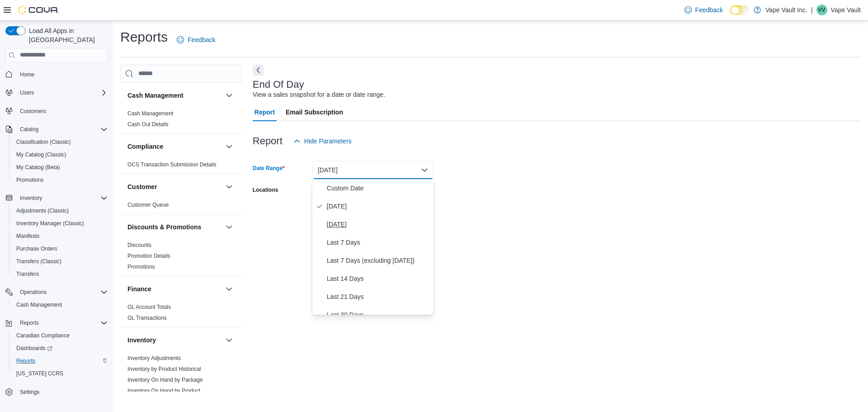 The height and width of the screenshot is (412, 868). What do you see at coordinates (38, 168) in the screenshot?
I see `span: My Catalog (Beta)` at bounding box center [38, 168].